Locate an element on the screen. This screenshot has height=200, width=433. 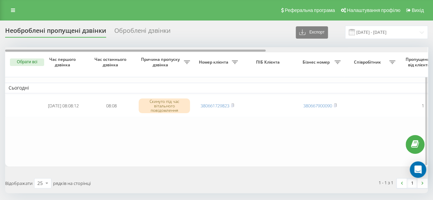
div: 25 is located at coordinates (40, 183).